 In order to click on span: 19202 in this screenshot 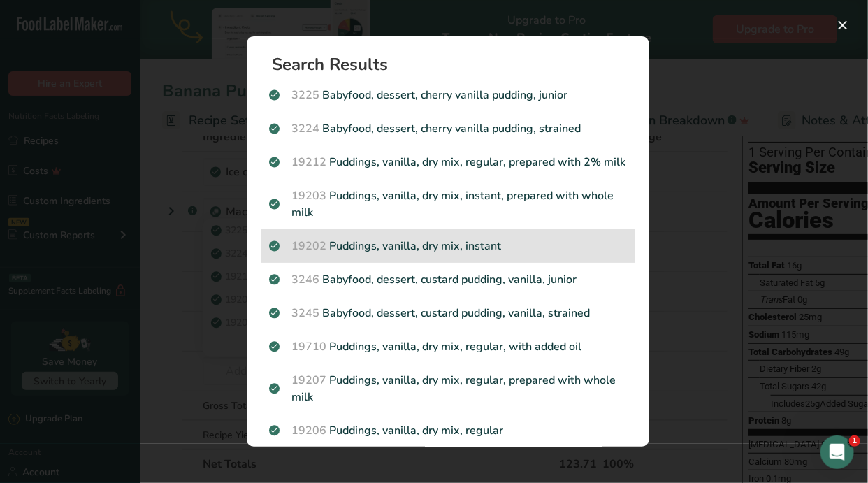, I will do `click(309, 246)`.